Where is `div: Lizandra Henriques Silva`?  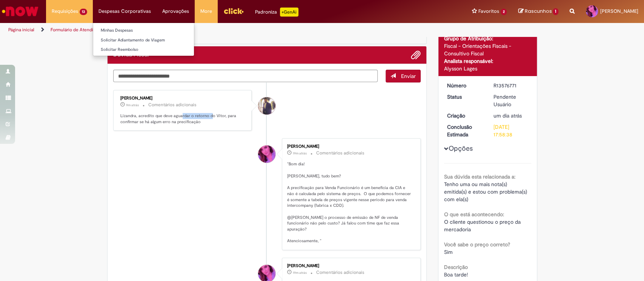
div: Lizandra Henriques Silva is located at coordinates (266, 155).